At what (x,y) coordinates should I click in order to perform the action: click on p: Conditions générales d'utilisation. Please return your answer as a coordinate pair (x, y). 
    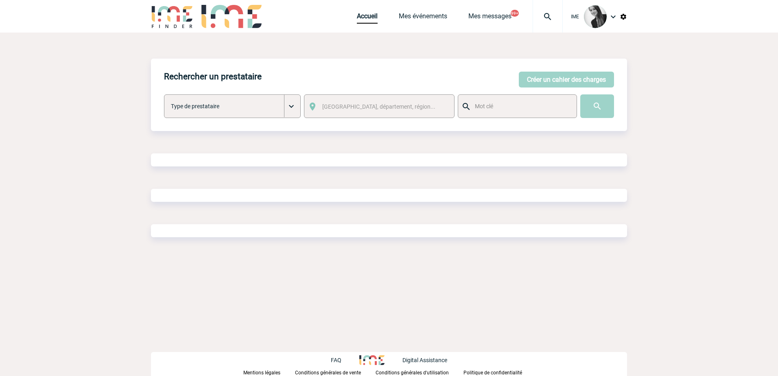
    Looking at the image, I should click on (412, 373).